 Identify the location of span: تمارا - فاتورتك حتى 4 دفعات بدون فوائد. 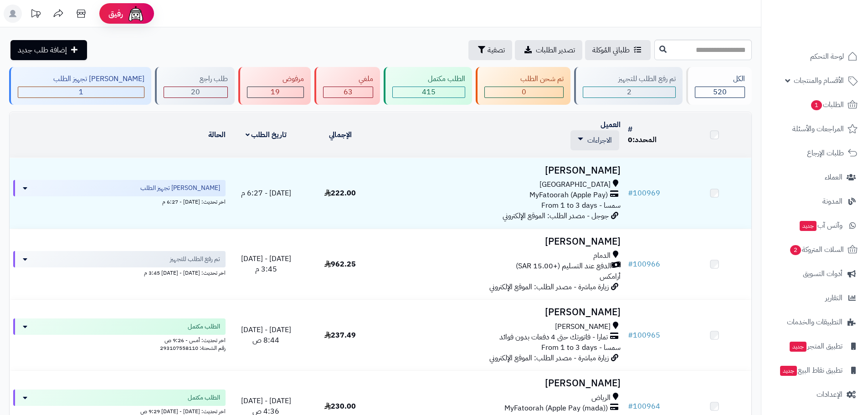
(554, 337).